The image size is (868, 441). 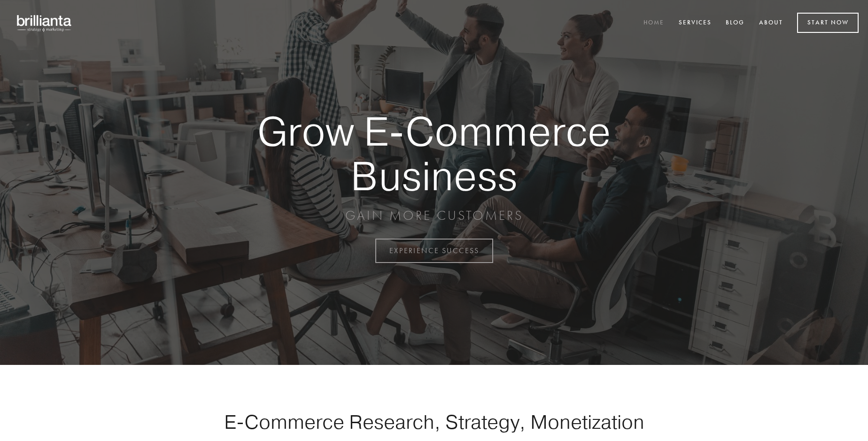 What do you see at coordinates (828, 22) in the screenshot?
I see `a: Start Now` at bounding box center [828, 22].